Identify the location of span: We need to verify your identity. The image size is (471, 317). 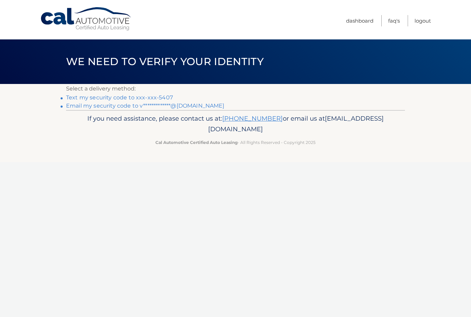
(165, 61).